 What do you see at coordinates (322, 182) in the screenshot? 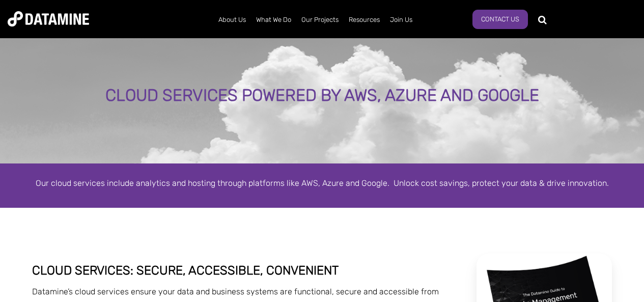
I see `p: Our cloud services include analytics and hosting through platforms like AWS, Azure and Google. Un...` at bounding box center [322, 182].